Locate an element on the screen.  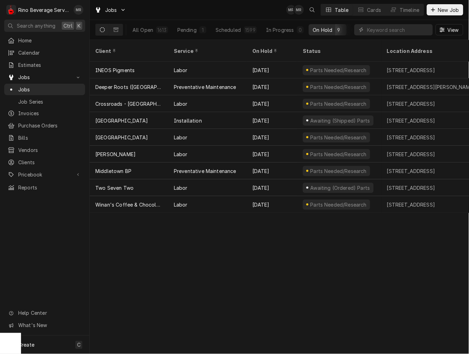
span: Reports is located at coordinates (50, 187).